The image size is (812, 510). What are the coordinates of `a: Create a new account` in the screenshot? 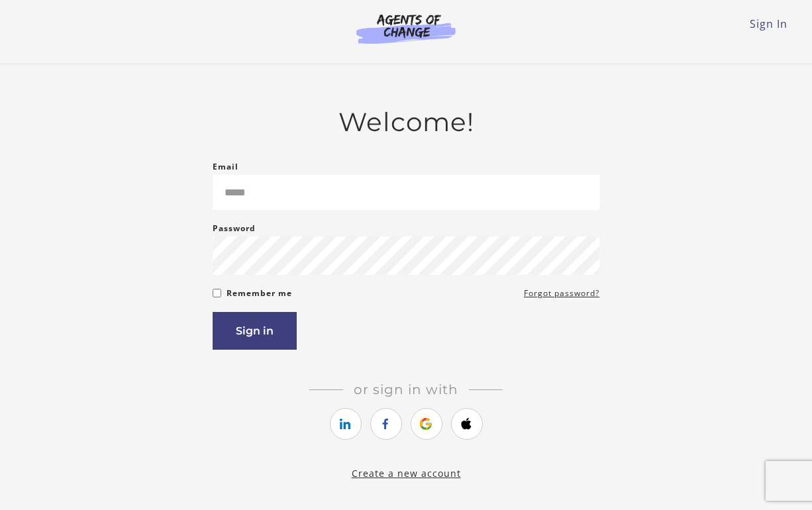 It's located at (406, 473).